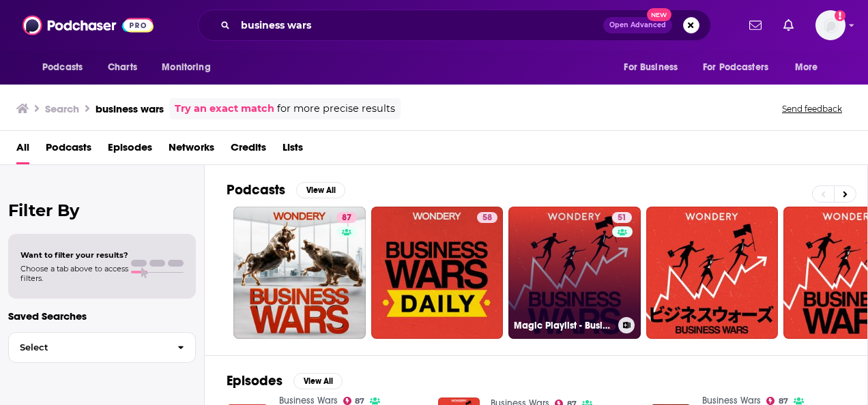  Describe the element at coordinates (637, 25) in the screenshot. I see `span: Open Advanced` at that location.